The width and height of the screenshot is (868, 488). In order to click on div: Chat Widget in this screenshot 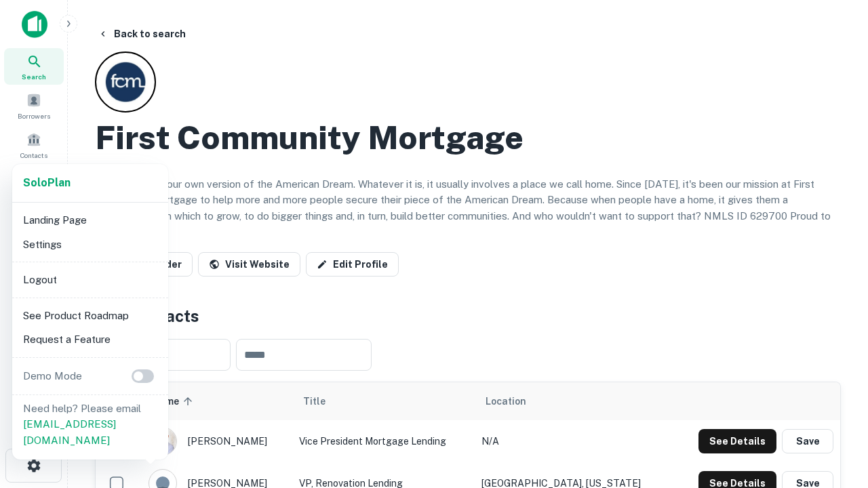, I will do `click(834, 369)`.